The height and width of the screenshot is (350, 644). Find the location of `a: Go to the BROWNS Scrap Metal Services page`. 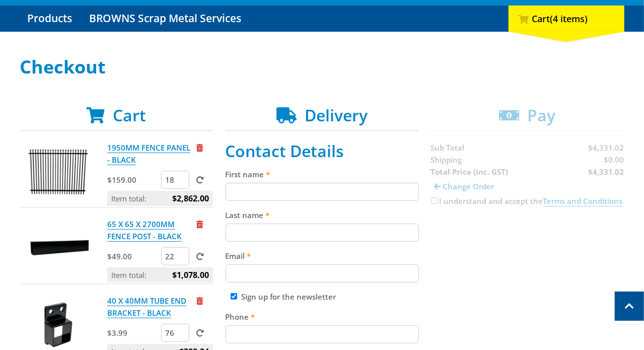

a: Go to the BROWNS Scrap Metal Services page is located at coordinates (165, 19).